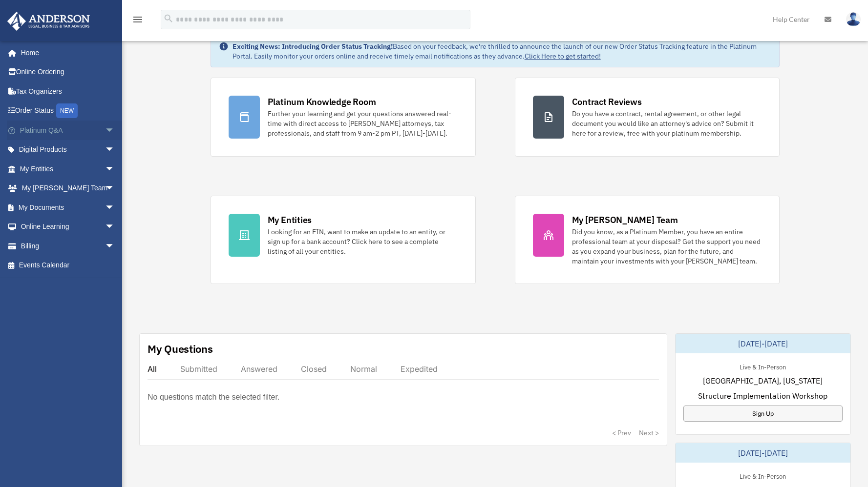 The width and height of the screenshot is (868, 487). I want to click on strong: Exciting News: Introducing Order Status Tracking!, so click(312, 46).